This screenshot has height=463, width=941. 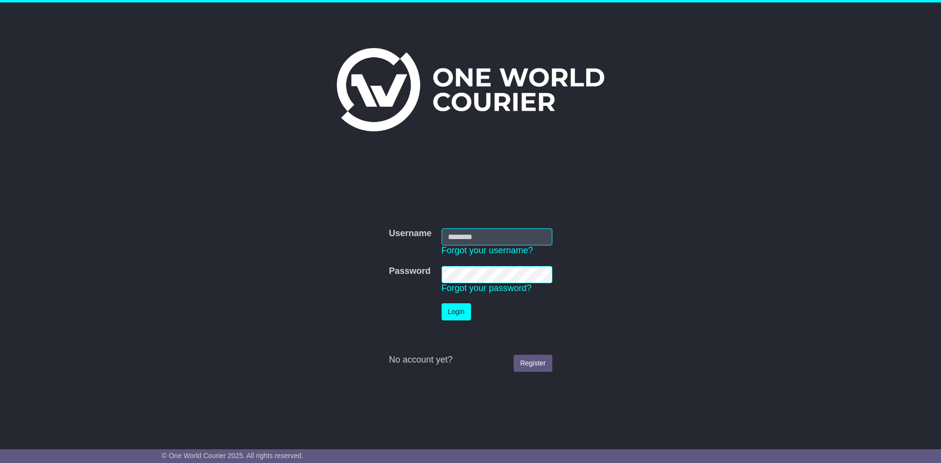 What do you see at coordinates (410, 234) in the screenshot?
I see `label: Username` at bounding box center [410, 234].